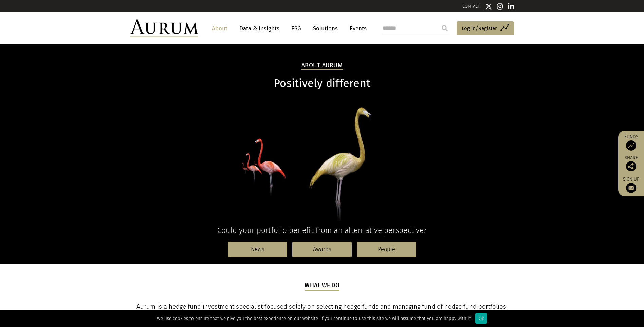 Image resolution: width=644 pixels, height=327 pixels. What do you see at coordinates (164, 28) in the screenshot?
I see `img: Aurum` at bounding box center [164, 28].